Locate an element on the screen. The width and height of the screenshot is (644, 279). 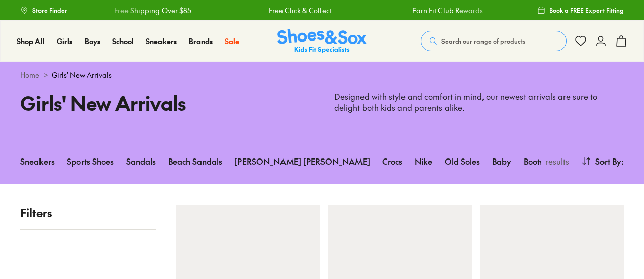
span: School is located at coordinates (123, 41).